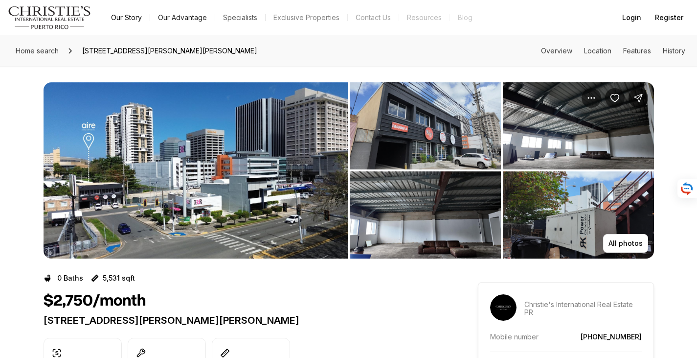 Image resolution: width=697 pixels, height=358 pixels. I want to click on button: All photos, so click(626, 243).